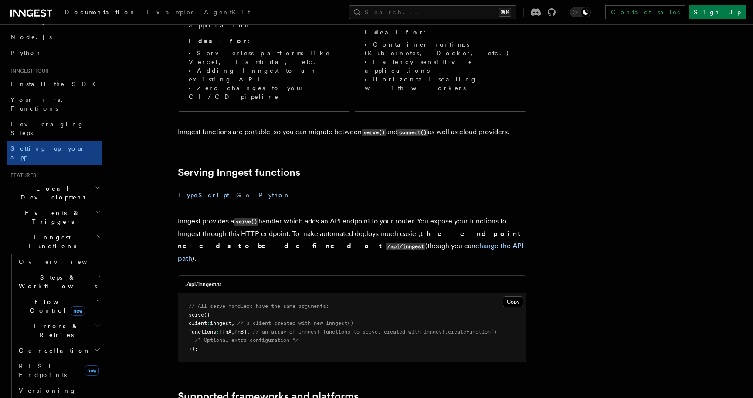  I want to click on li: Latency sensitive applications, so click(440, 66).